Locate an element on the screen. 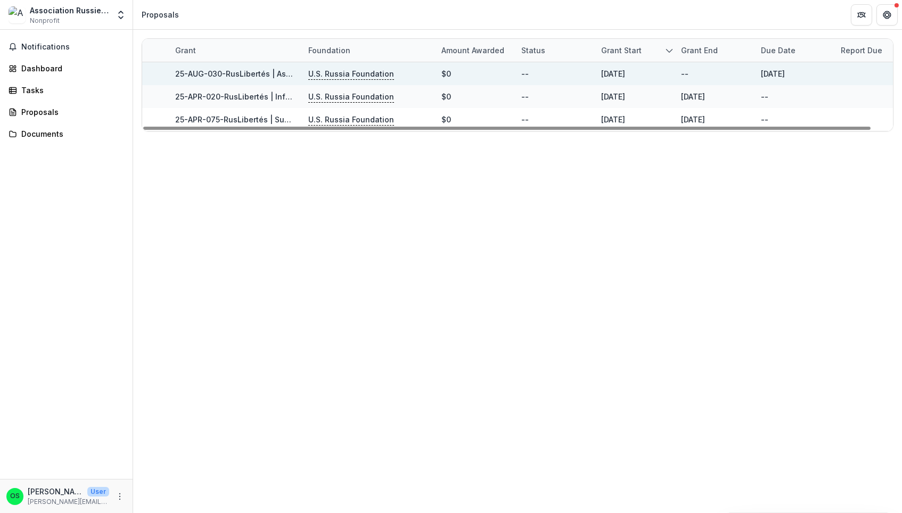  img: Association Russie-Libertés is located at coordinates (17, 15).